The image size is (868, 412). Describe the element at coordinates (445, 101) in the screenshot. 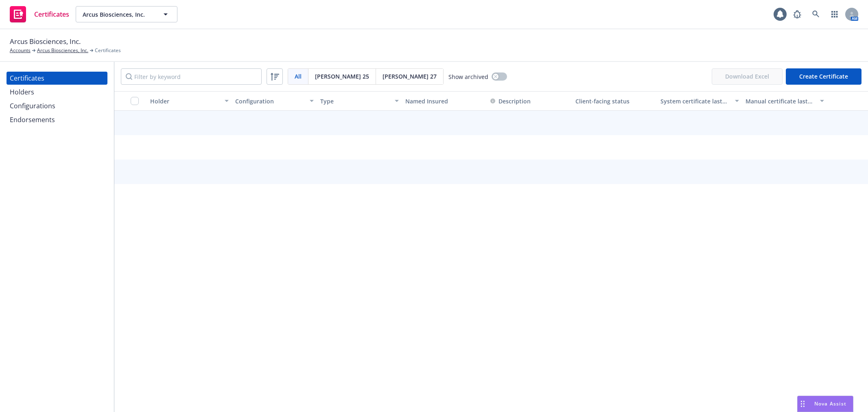

I see `button: Named Insured` at that location.